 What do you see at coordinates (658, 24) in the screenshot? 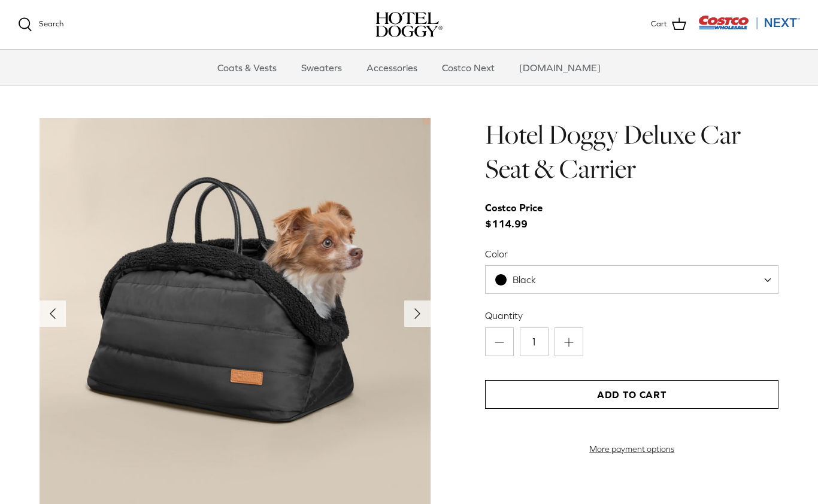
I see `span: Cart` at bounding box center [658, 24].